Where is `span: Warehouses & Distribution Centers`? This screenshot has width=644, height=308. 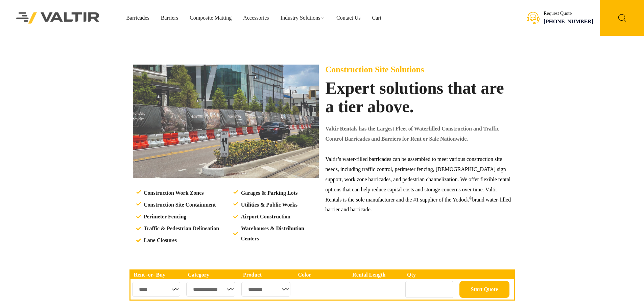
span: Warehouses & Distribution Centers is located at coordinates (279, 234).